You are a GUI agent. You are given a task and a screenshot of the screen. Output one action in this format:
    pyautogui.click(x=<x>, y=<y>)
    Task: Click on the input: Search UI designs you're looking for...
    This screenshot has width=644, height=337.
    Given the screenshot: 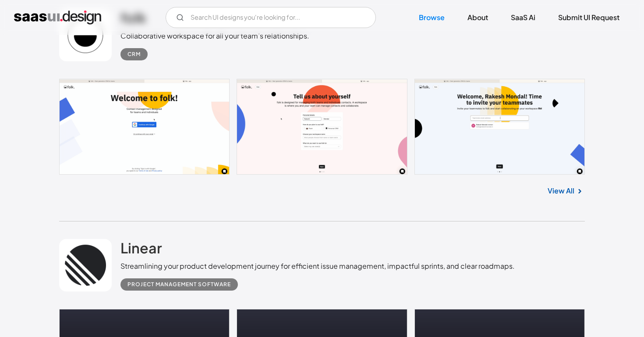 What is the action you would take?
    pyautogui.click(x=271, y=18)
    